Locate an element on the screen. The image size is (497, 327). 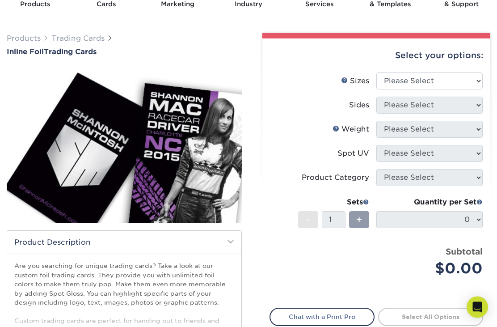
div: Open Intercom Messenger is located at coordinates (477, 307).